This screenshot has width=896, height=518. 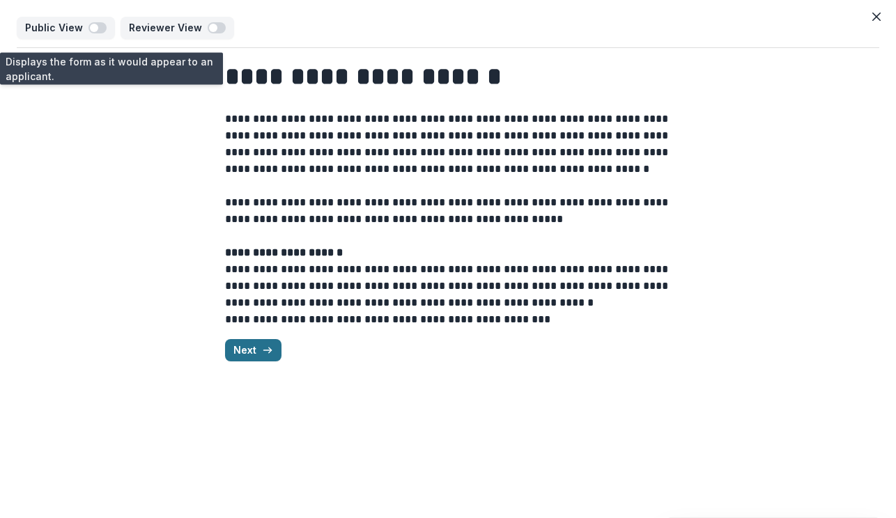 I want to click on p: Public View, so click(x=56, y=28).